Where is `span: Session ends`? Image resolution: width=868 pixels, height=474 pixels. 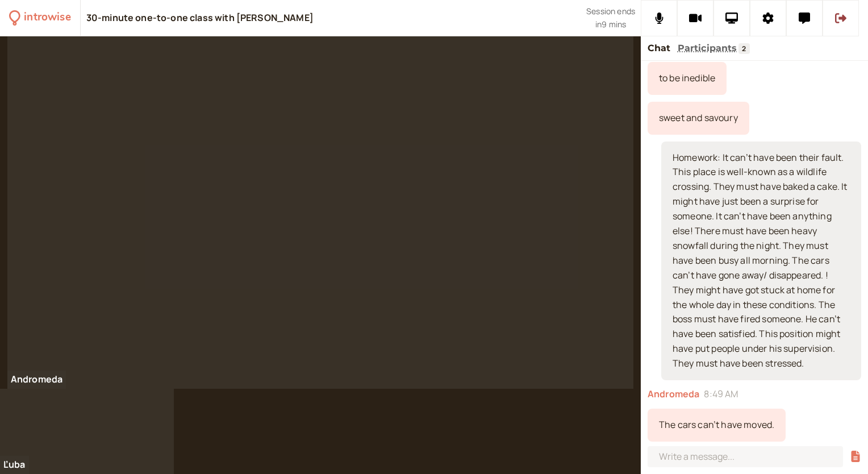 span: Session ends is located at coordinates (610, 11).